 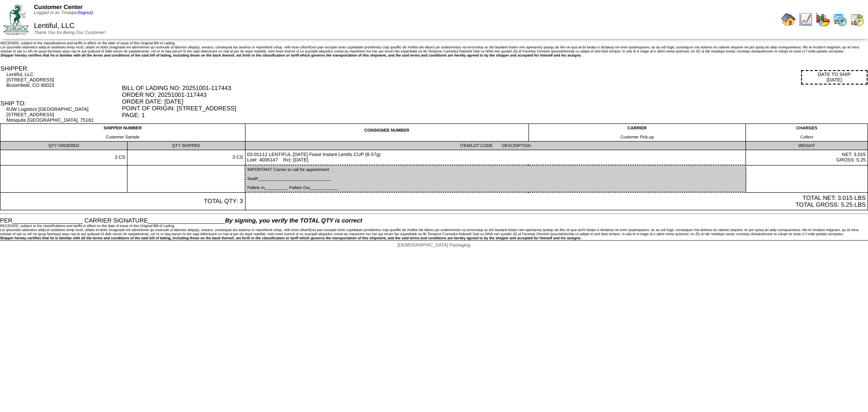 I want to click on span: By signing, you verify the TOTAL QTY is correct, so click(x=293, y=220).